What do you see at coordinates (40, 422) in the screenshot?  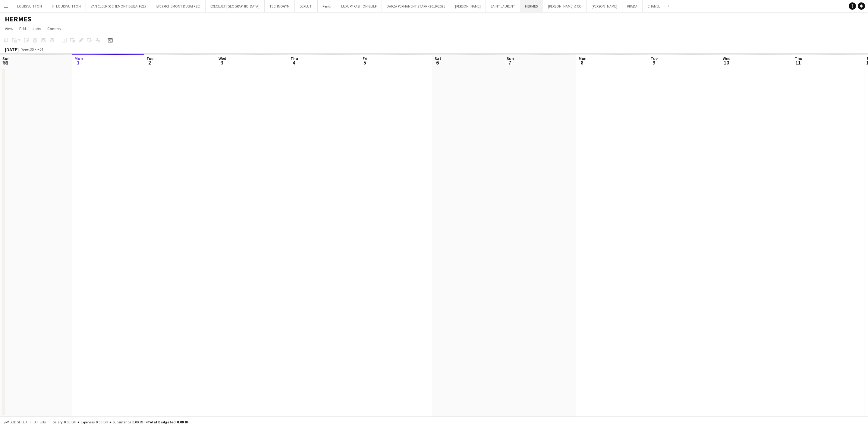 I see `span: All jobs` at bounding box center [40, 422].